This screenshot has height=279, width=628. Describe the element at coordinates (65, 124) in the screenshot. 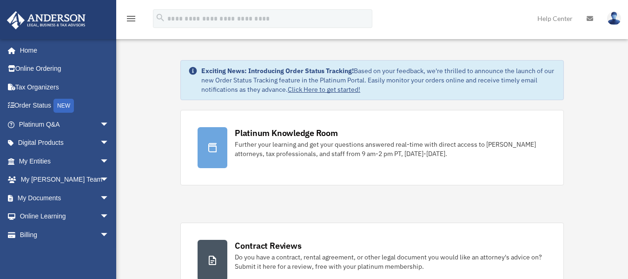

I see `a: Platinum Q&Aarrow_drop_down` at that location.